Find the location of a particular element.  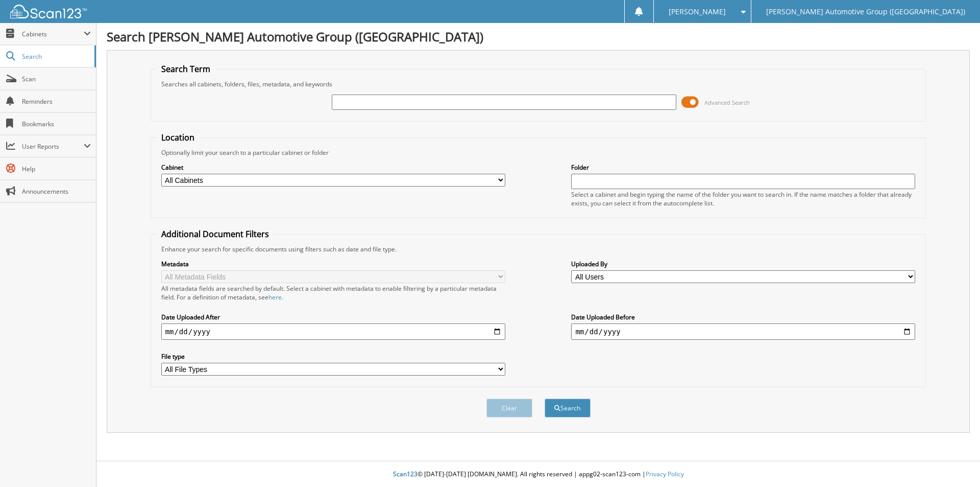

img: scan123-logo-white.svg is located at coordinates (48, 12).